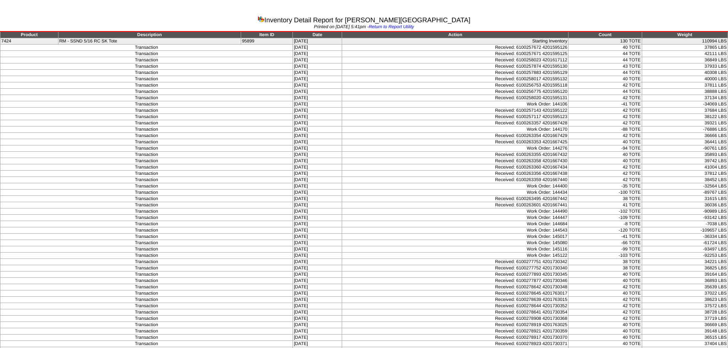  What do you see at coordinates (455, 224) in the screenshot?
I see `td: Work Order: 144684` at bounding box center [455, 224].